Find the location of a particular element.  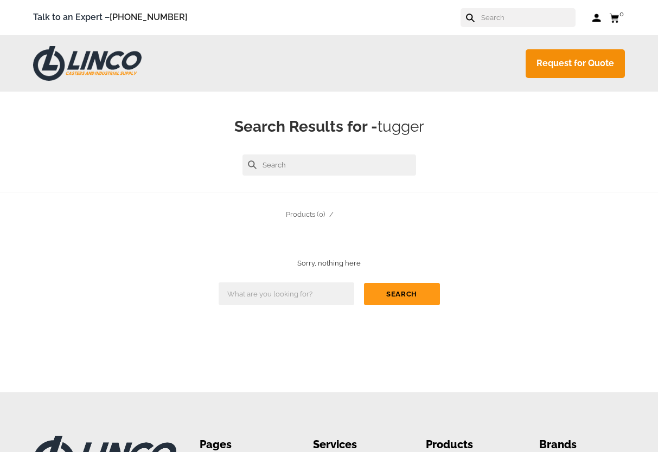

input: What are you looking for? is located at coordinates (286, 294).